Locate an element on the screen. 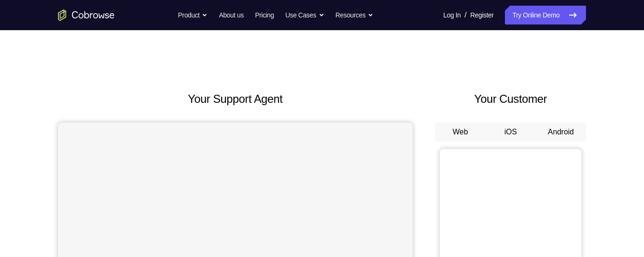 The height and width of the screenshot is (257, 644). a: Log In is located at coordinates (451, 15).